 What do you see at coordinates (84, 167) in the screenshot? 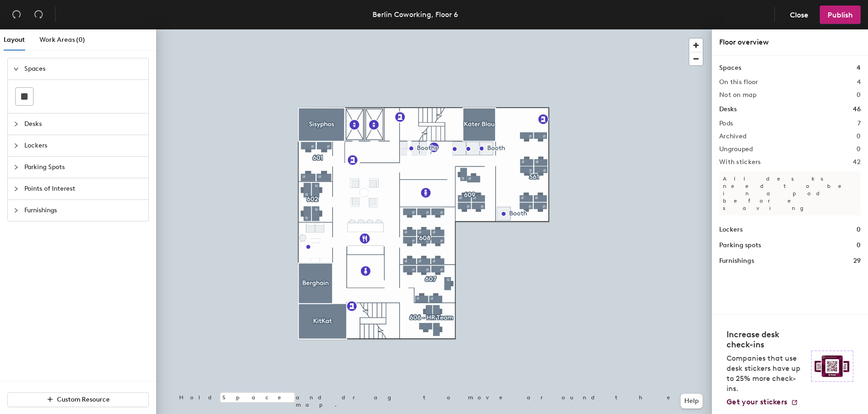
I see `span: Parking Spots` at bounding box center [84, 167].